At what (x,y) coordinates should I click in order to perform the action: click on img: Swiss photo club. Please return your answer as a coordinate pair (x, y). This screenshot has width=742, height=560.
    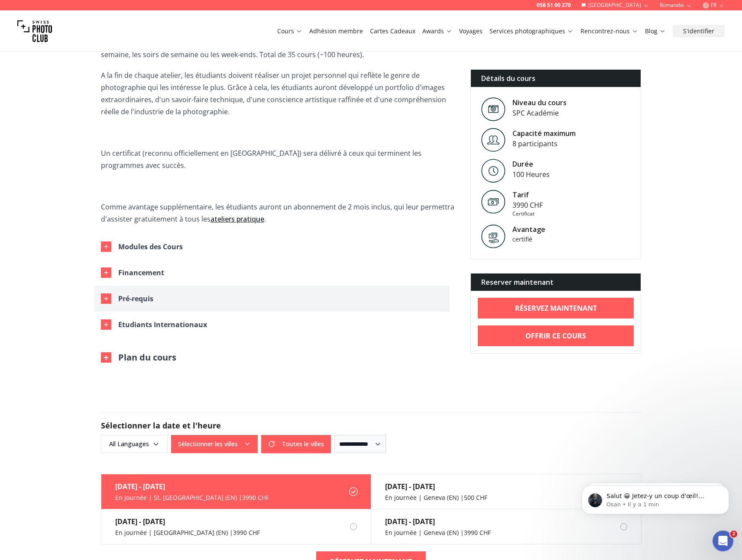
    Looking at the image, I should click on (35, 31).